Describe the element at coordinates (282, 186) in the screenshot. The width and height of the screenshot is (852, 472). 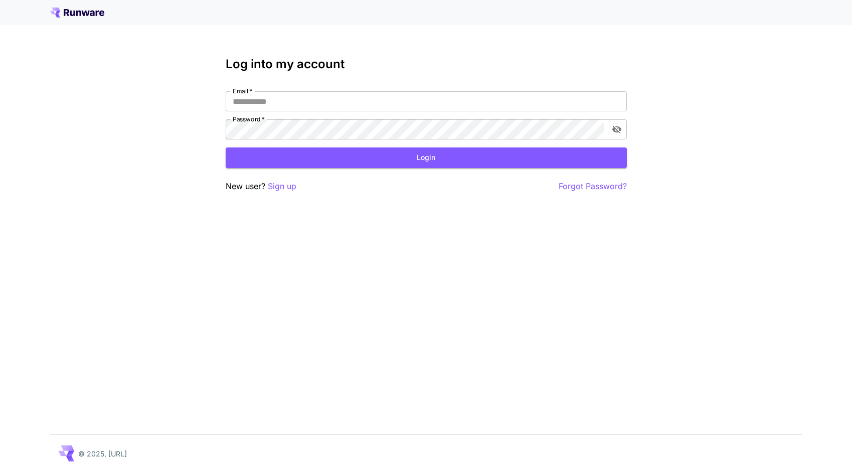
I see `p: Sign up` at that location.